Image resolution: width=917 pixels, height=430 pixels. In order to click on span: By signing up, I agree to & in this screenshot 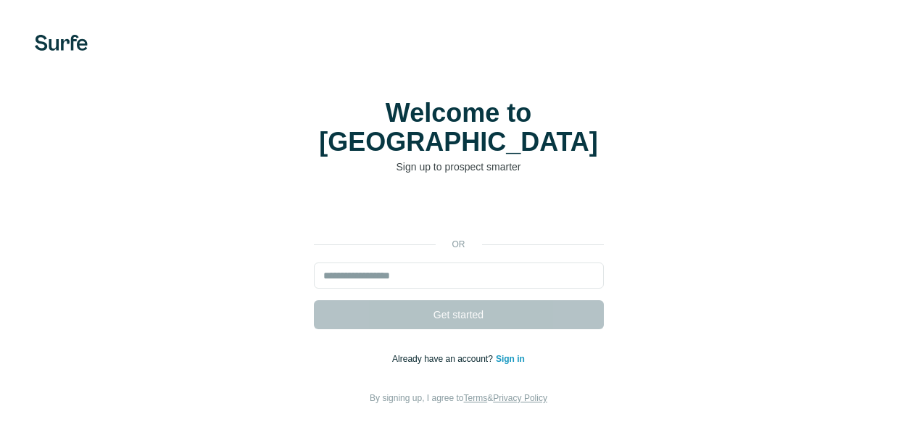, I will do `click(458, 398)`.